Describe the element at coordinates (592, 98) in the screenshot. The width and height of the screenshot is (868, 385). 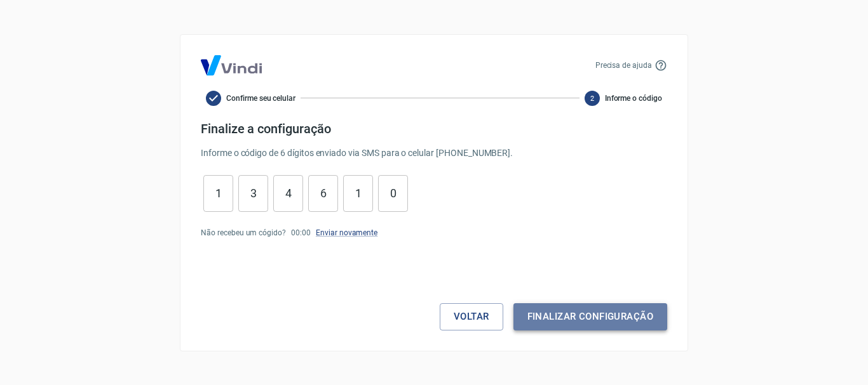
I see `text: 2` at that location.